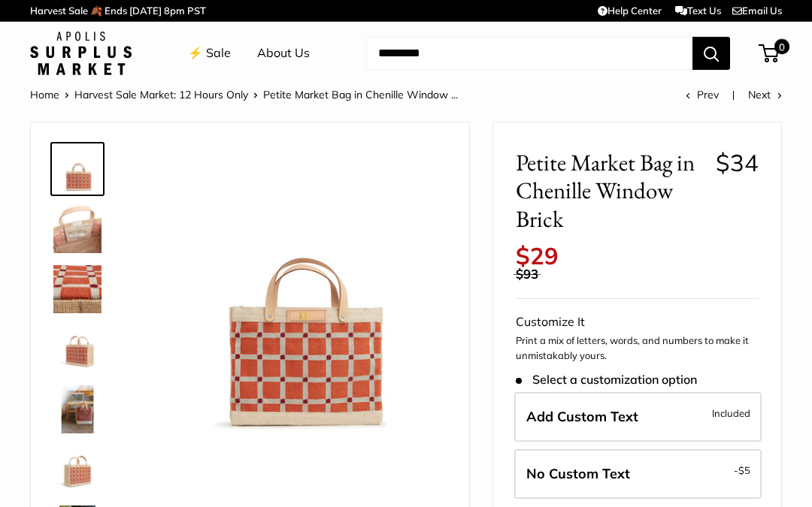  I want to click on a: Help Center, so click(629, 11).